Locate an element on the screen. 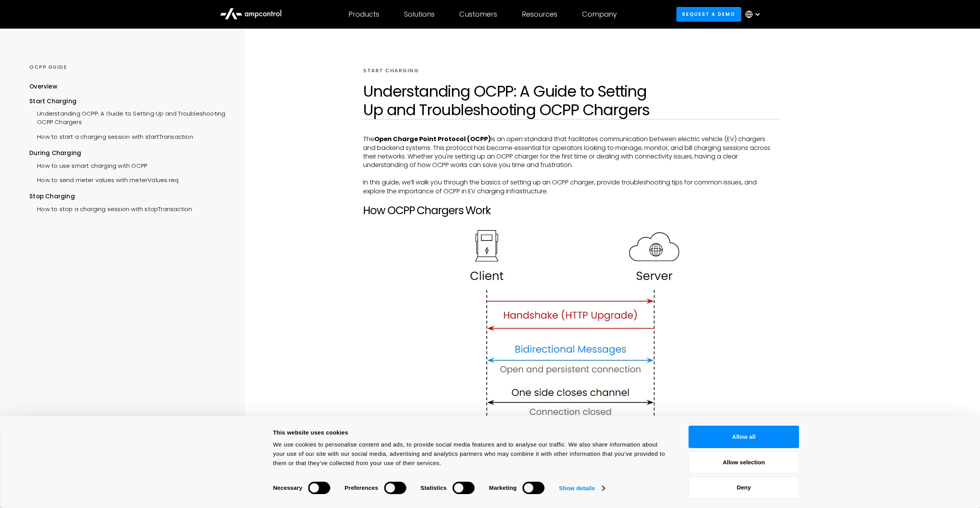 The image size is (980, 508). img: How websocket for EV chargers work is located at coordinates (571, 332).